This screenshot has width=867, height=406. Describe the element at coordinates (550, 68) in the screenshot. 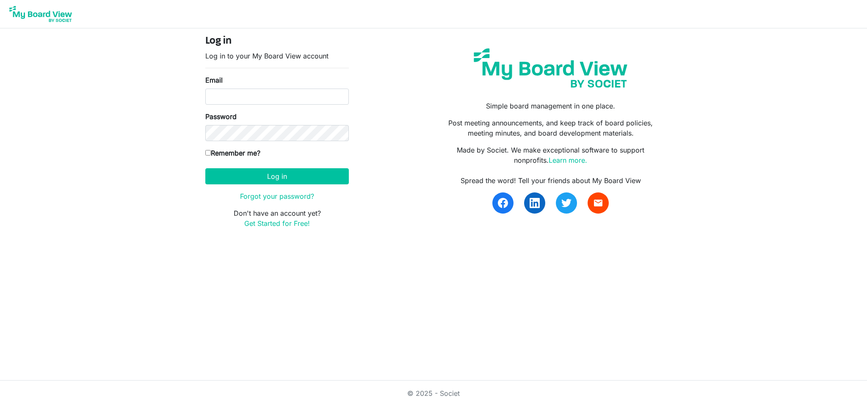

I see `img: my-board-view-societ.svg` at that location.